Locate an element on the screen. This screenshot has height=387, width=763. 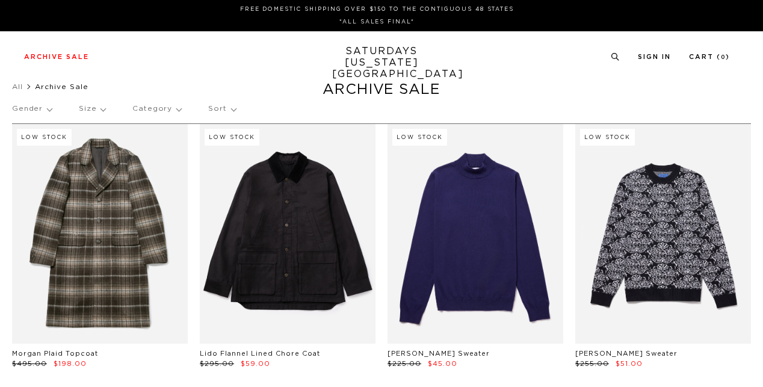
span: $295.00 is located at coordinates (217, 363).